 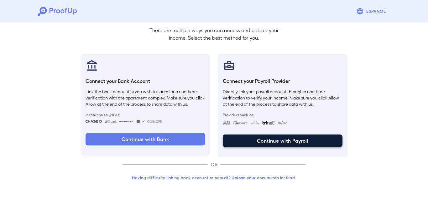 What do you see at coordinates (145, 98) in the screenshot?
I see `p: Link the bank account(s) you wish to share for a one-time verification with the apartment complex...` at bounding box center [145, 98].